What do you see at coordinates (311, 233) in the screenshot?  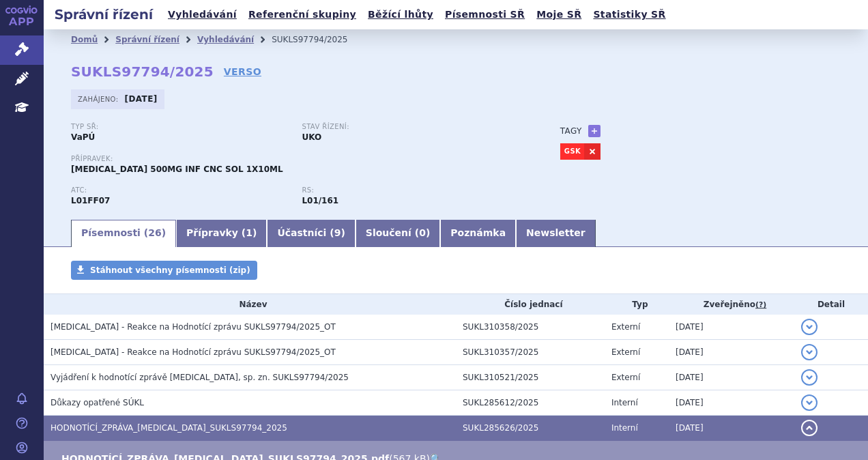 I see `a: Účastníci (9)` at bounding box center [311, 233].